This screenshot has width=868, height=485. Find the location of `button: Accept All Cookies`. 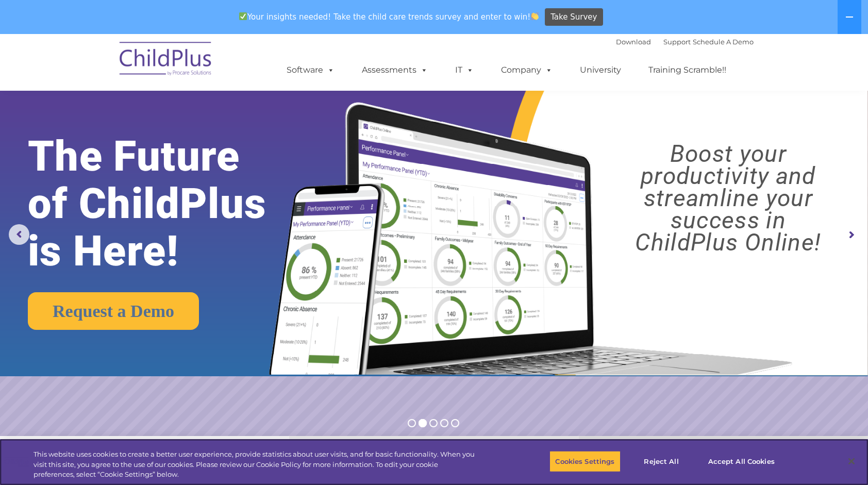

button: Accept All Cookies is located at coordinates (741, 462).